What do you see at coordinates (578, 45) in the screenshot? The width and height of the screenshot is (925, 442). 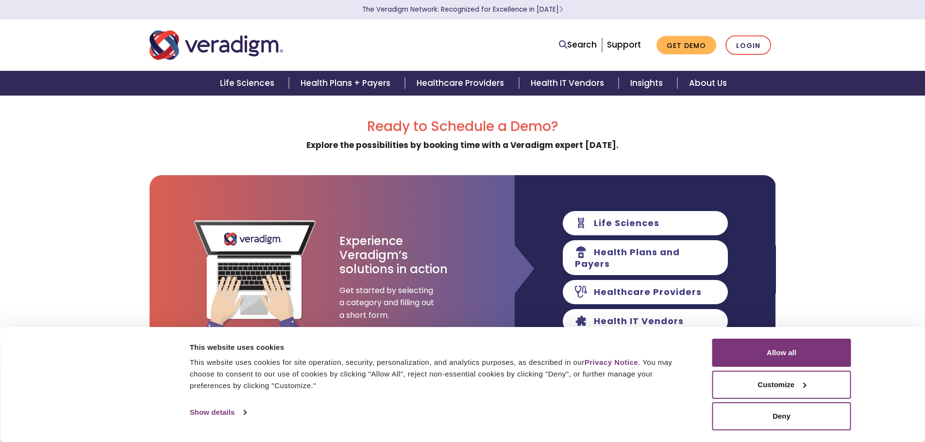 I see `a: Search` at bounding box center [578, 45].